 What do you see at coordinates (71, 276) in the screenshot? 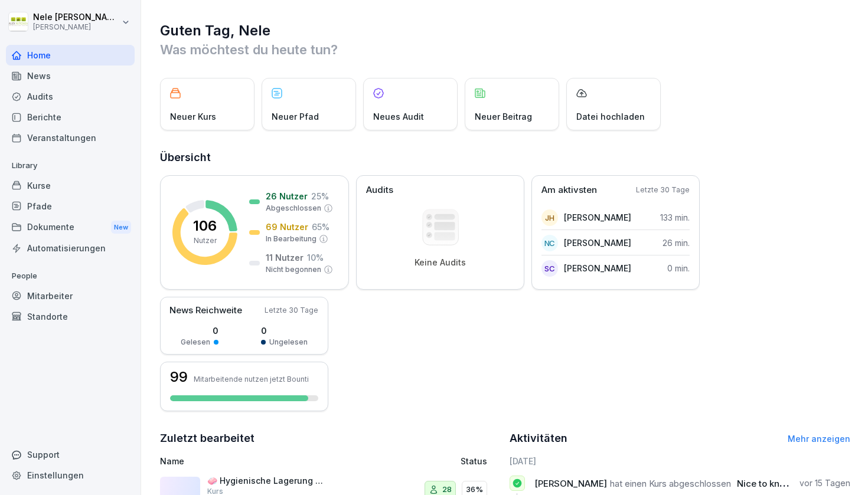
I see `p: People` at bounding box center [71, 276].